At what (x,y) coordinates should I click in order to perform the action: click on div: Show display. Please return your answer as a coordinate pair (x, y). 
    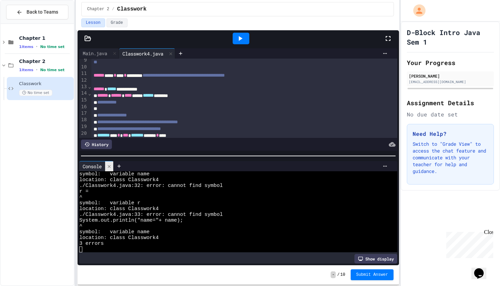
    Looking at the image, I should click on (376, 258).